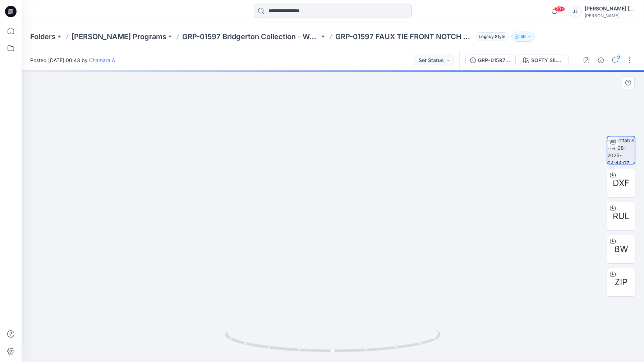  Describe the element at coordinates (621, 282) in the screenshot. I see `span: ZIP` at that location.